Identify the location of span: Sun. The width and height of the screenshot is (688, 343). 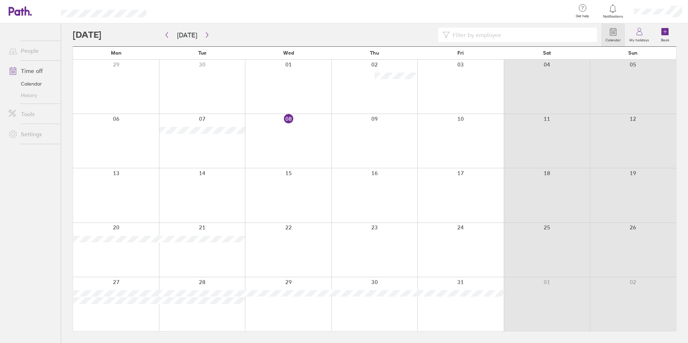
(633, 53).